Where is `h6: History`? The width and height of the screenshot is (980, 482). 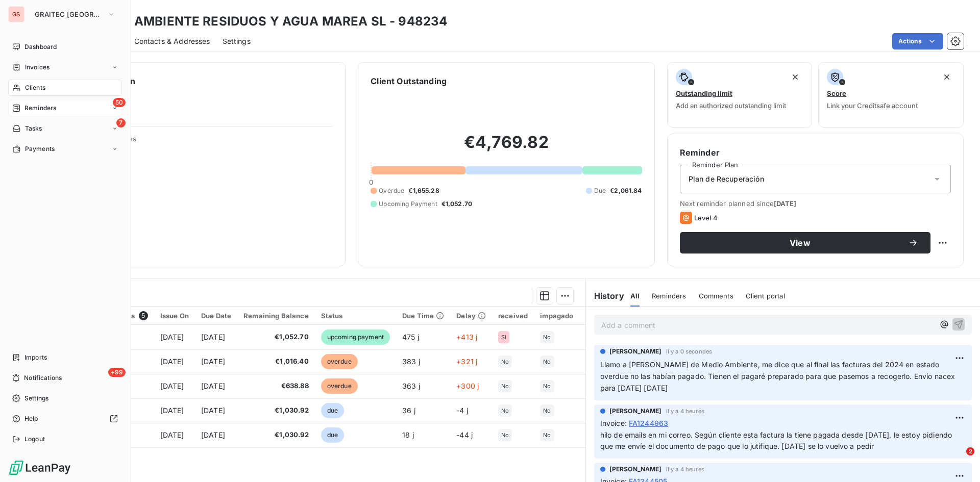 h6: History is located at coordinates (605, 296).